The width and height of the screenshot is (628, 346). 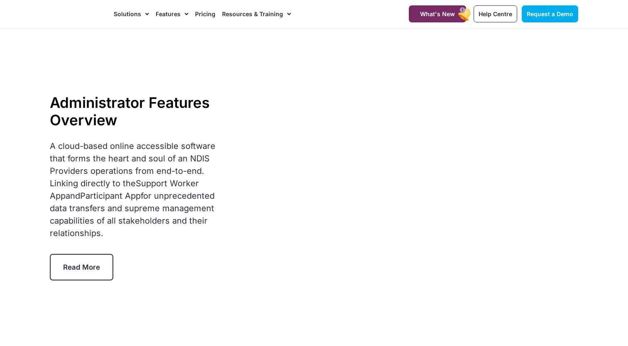 What do you see at coordinates (110, 196) in the screenshot?
I see `a: Participant App` at bounding box center [110, 196].